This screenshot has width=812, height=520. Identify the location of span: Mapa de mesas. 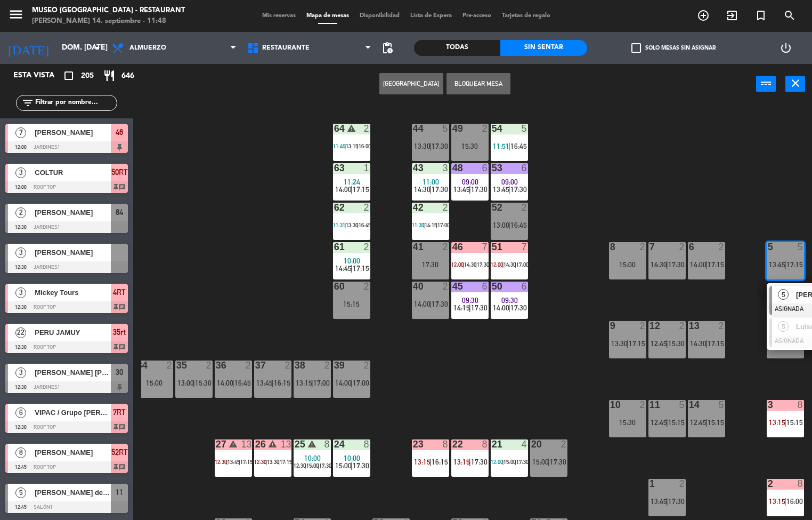
(327, 15).